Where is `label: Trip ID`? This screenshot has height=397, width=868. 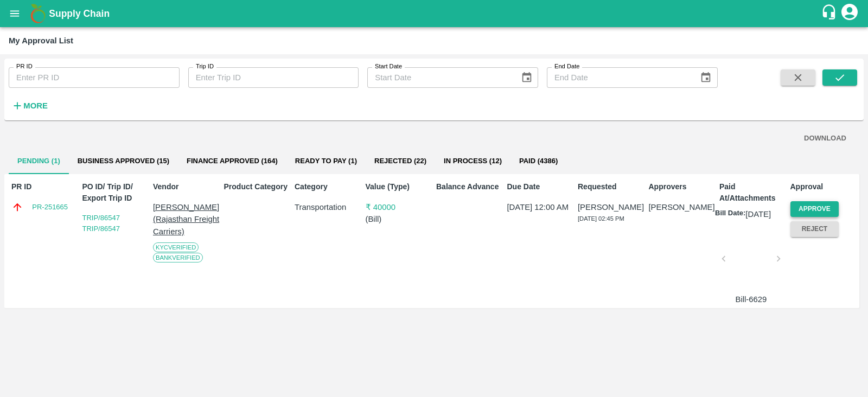
label: Trip ID is located at coordinates (205, 67).